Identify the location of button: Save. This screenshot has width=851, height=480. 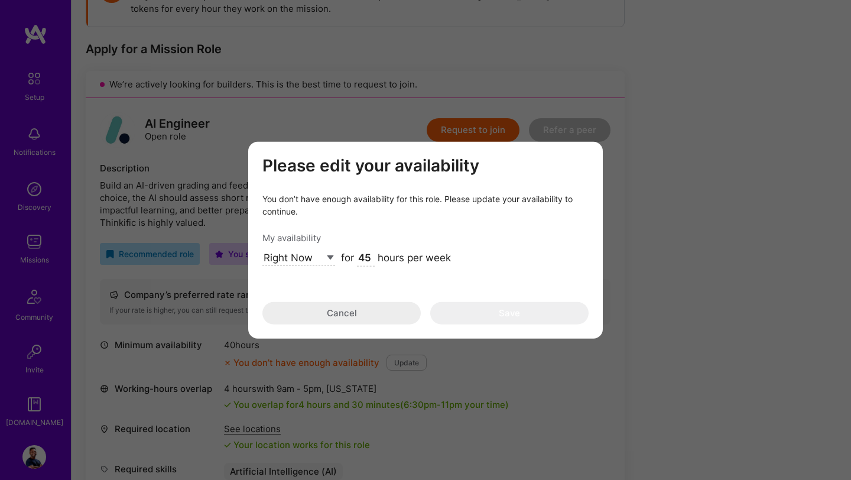
(510, 313).